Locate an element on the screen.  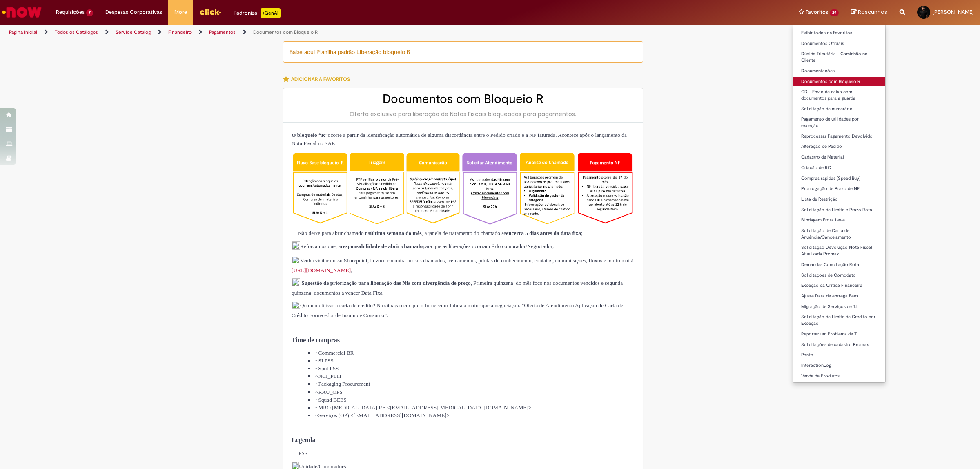
a: Exceção da Crítica Financeira is located at coordinates (839, 286).